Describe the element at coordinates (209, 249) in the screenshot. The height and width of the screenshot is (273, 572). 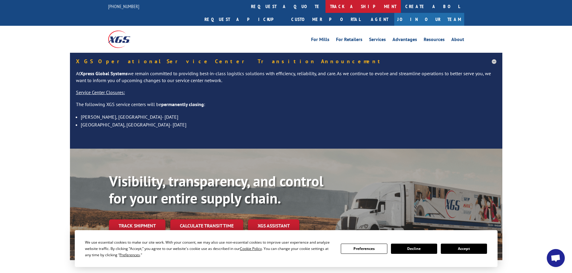
I see `div: We use essential cookies to make our site work. With your consent, we may also use non-essential ...` at that location.